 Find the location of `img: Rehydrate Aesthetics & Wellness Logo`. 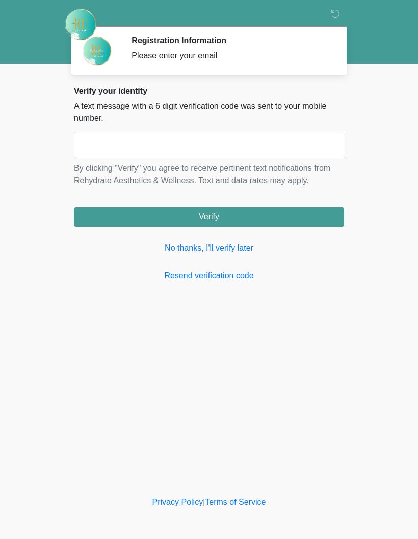

img: Rehydrate Aesthetics & Wellness Logo is located at coordinates (81, 24).